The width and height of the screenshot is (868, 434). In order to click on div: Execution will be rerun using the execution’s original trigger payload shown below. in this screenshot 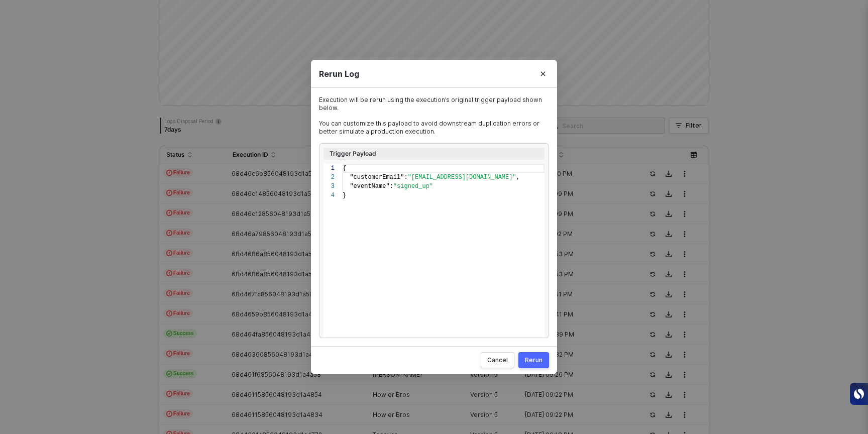, I will do `click(434, 103)`.